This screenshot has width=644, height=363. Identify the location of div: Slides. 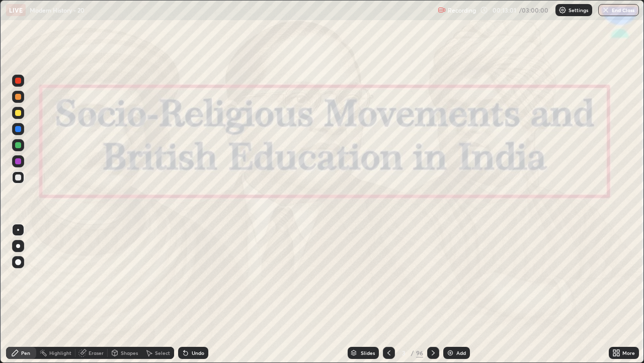
(368, 353).